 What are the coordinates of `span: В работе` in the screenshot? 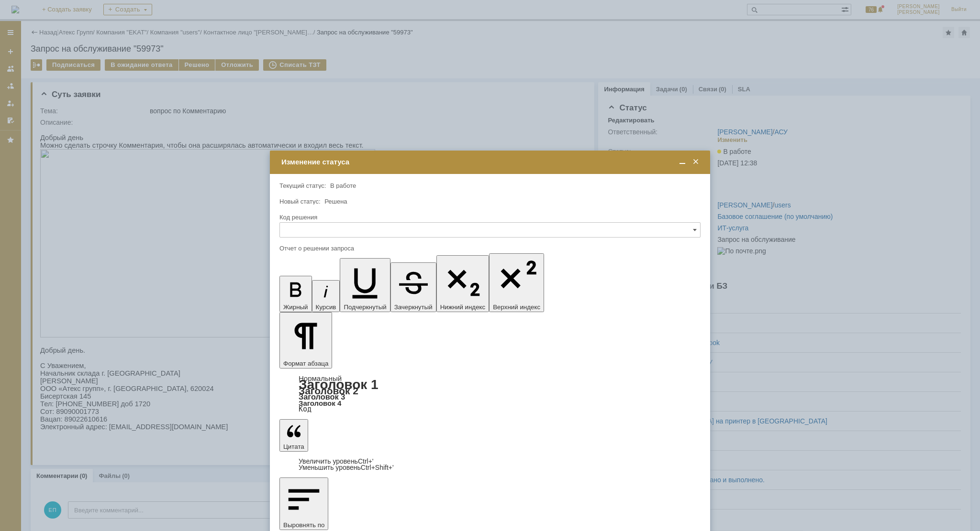 It's located at (343, 186).